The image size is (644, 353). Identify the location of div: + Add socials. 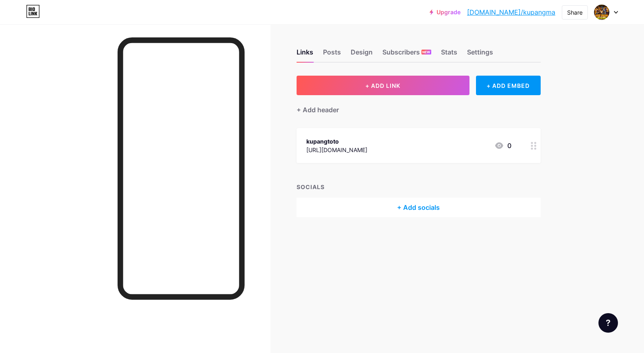
(419, 207).